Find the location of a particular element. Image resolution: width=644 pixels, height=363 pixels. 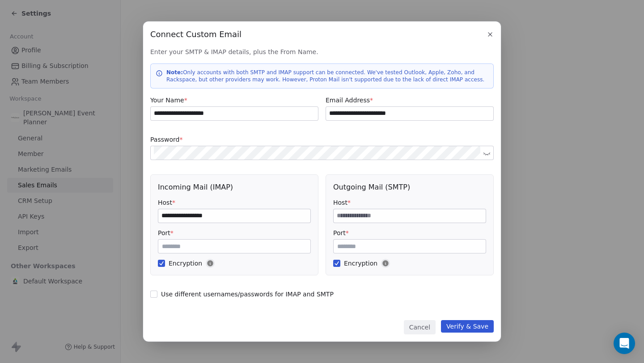

span: Connect Custom Email is located at coordinates (196, 35).